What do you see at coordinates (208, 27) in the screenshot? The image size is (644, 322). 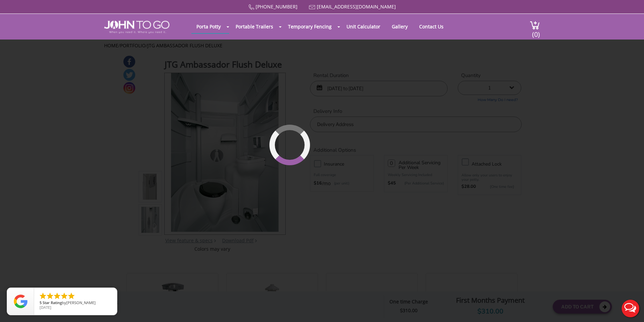 I see `a: Porta Potty` at bounding box center [208, 27].